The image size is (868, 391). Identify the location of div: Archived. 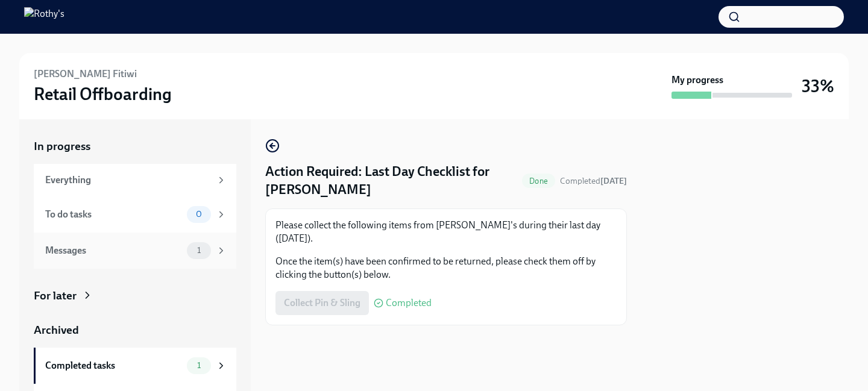
(135, 330).